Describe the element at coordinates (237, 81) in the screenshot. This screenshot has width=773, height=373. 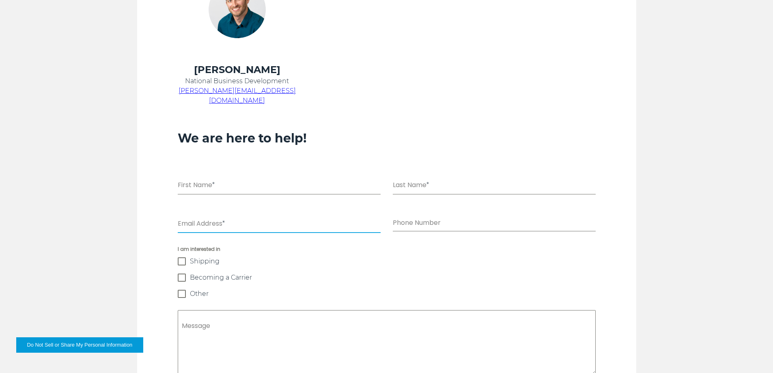
I see `p: National Business Development` at that location.